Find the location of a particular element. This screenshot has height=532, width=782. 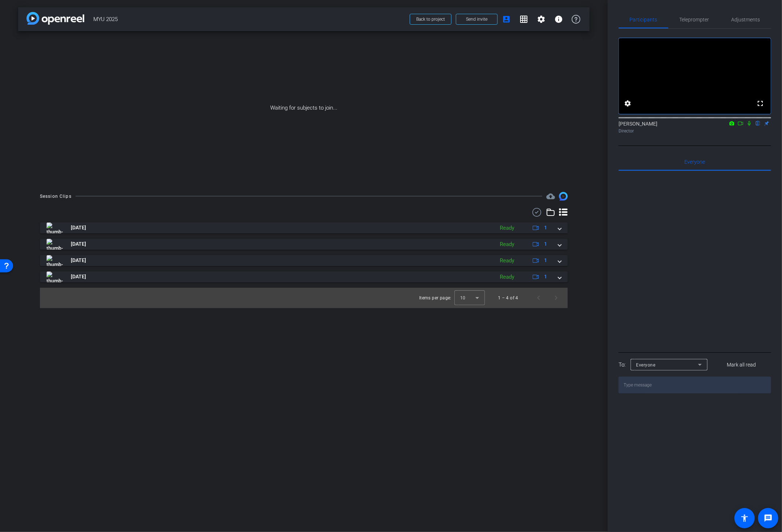

button: Back to project is located at coordinates (431, 19).